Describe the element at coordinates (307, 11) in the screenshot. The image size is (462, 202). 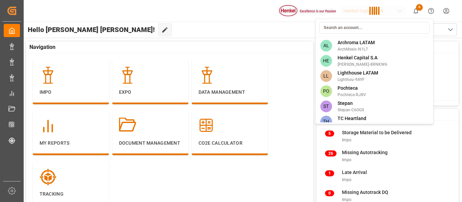
I see `img: Henkel%20logo.jpg_1689854090.jpg` at that location.